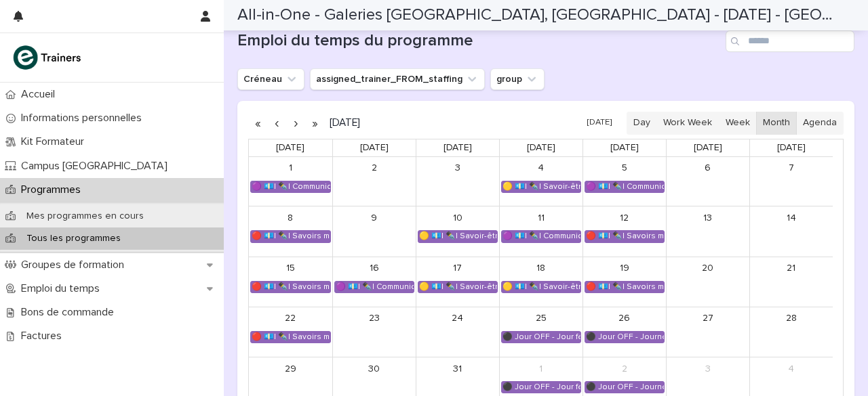 This screenshot has width=868, height=396. What do you see at coordinates (708, 269) in the screenshot?
I see `a: December 20, 2025` at bounding box center [708, 269].